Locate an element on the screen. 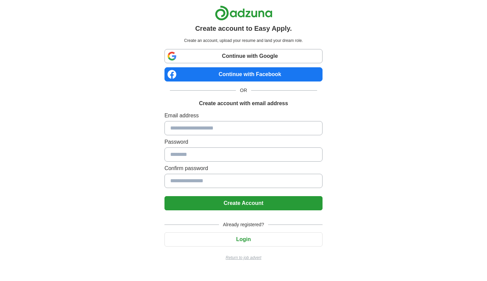 The image size is (487, 281). img: Adzuna logo is located at coordinates (243, 13).